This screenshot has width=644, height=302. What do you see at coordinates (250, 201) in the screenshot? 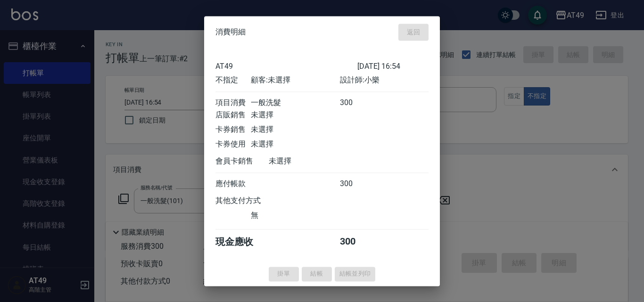
I see `div: 其他支付方式` at bounding box center [250, 201].